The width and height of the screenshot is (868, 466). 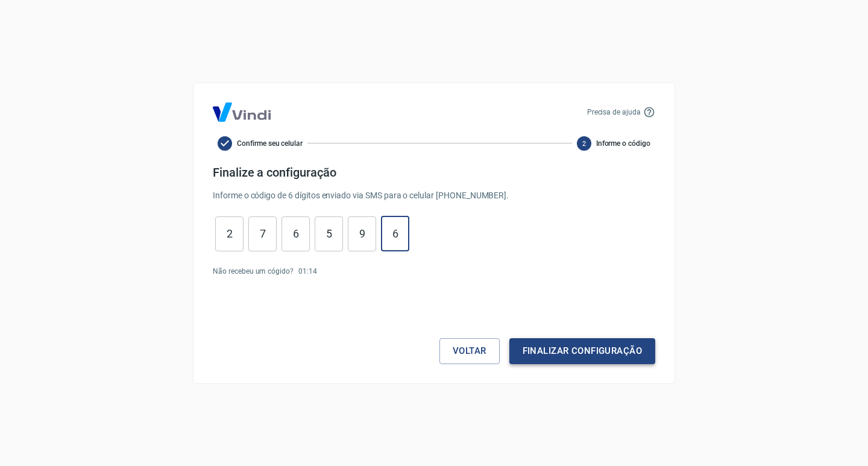 I want to click on text: 2, so click(x=584, y=142).